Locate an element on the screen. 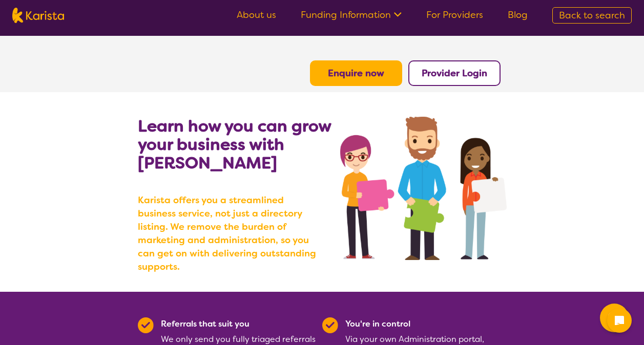 Image resolution: width=644 pixels, height=345 pixels. button: Enquire now is located at coordinates (357, 73).